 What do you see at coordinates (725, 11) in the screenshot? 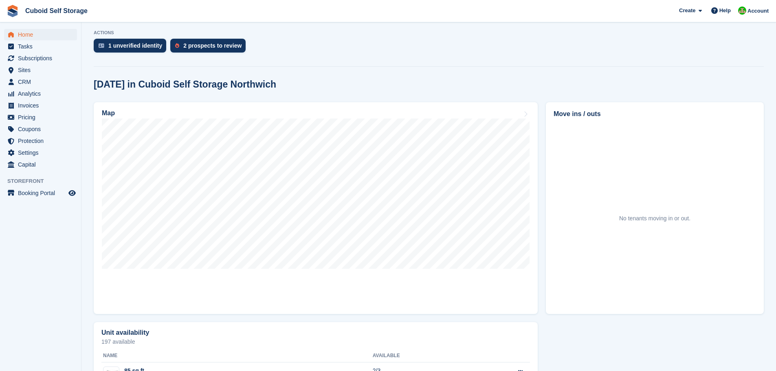
I see `span: Help` at bounding box center [725, 11].